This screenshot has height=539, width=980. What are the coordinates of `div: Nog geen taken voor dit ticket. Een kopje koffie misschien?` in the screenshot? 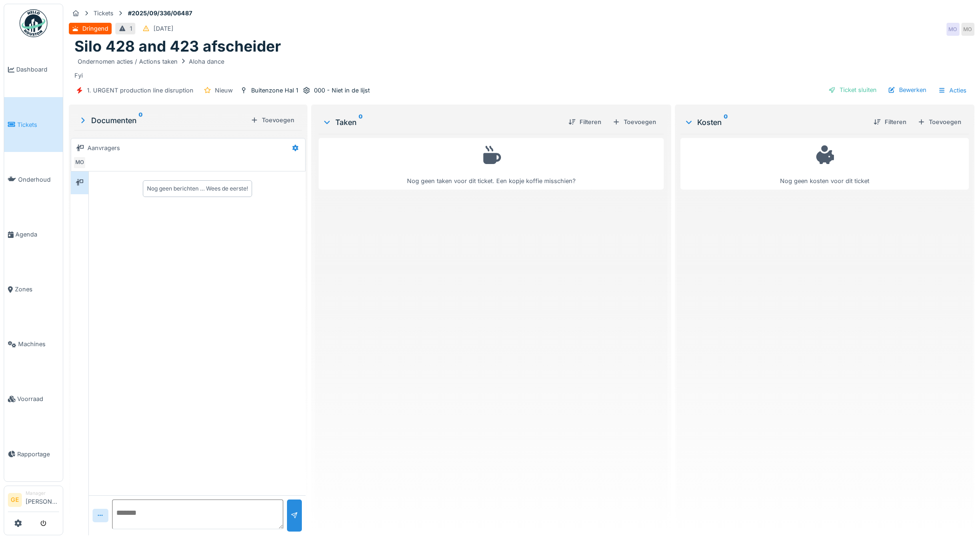 It's located at (491, 164).